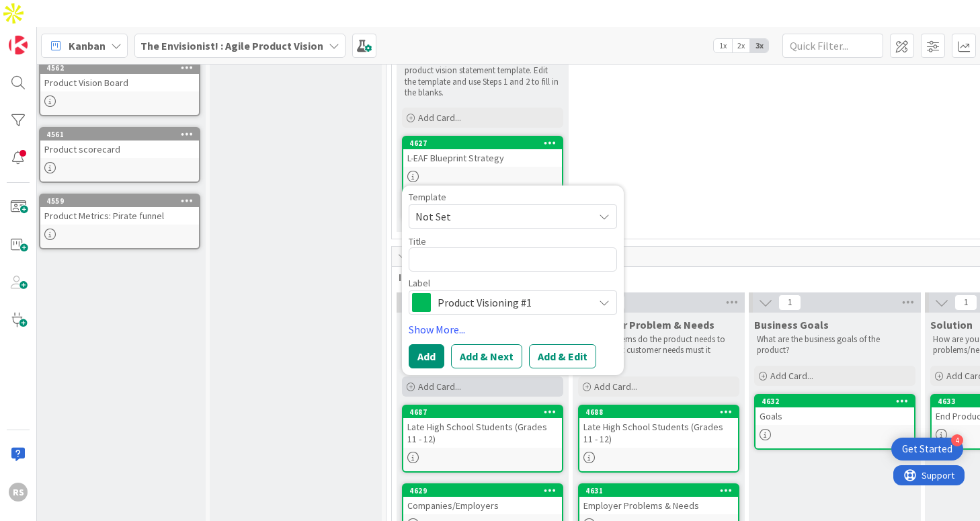 This screenshot has height=521, width=980. Describe the element at coordinates (659, 506) in the screenshot. I see `div: Employer Problems & Needs` at that location.